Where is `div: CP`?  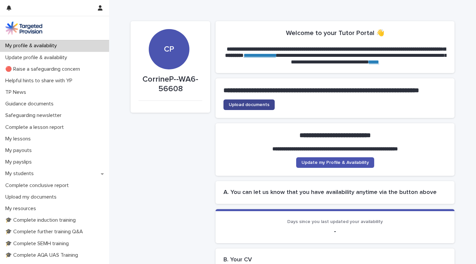 div: CP is located at coordinates (169, 29).